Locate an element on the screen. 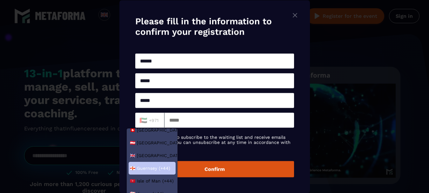 This screenshot has height=193, width=429. label: Your data is used to subscribe to the waiting list and receive emails from Métaforma, you can uns... is located at coordinates (215, 142).